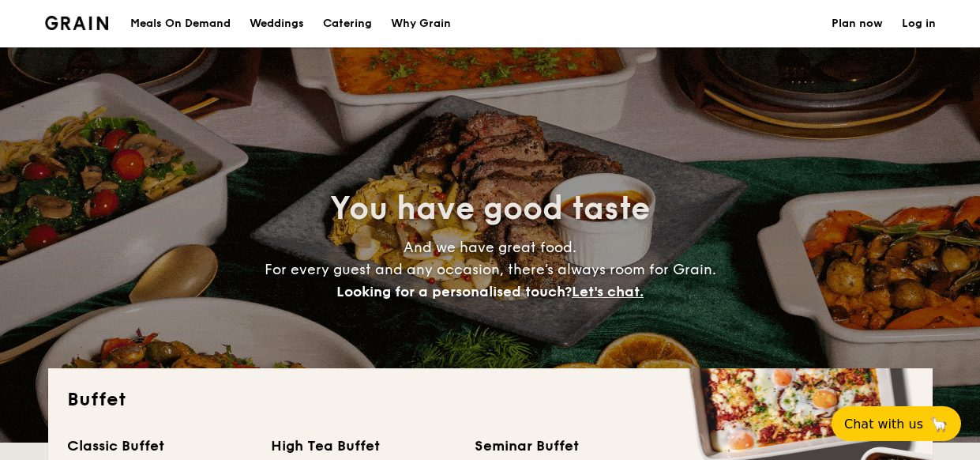 This screenshot has height=460, width=980. What do you see at coordinates (160, 445) in the screenshot?
I see `div: Classic Buffet` at bounding box center [160, 445].